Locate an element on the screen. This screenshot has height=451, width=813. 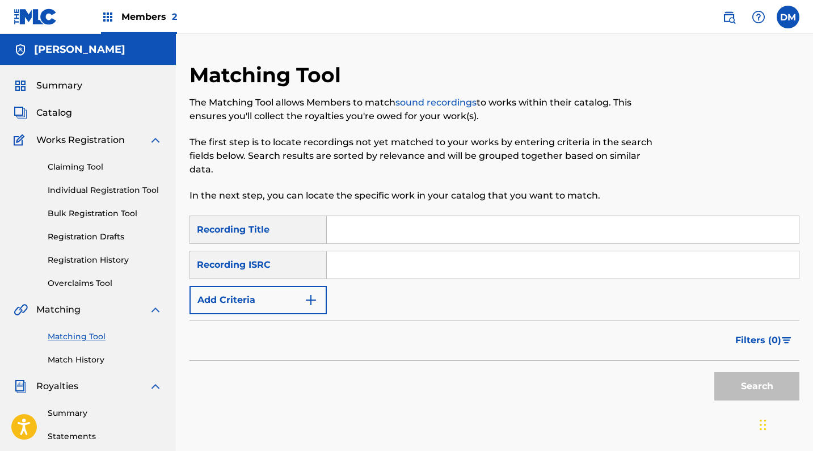
a: CatalogCatalog is located at coordinates (43, 113).